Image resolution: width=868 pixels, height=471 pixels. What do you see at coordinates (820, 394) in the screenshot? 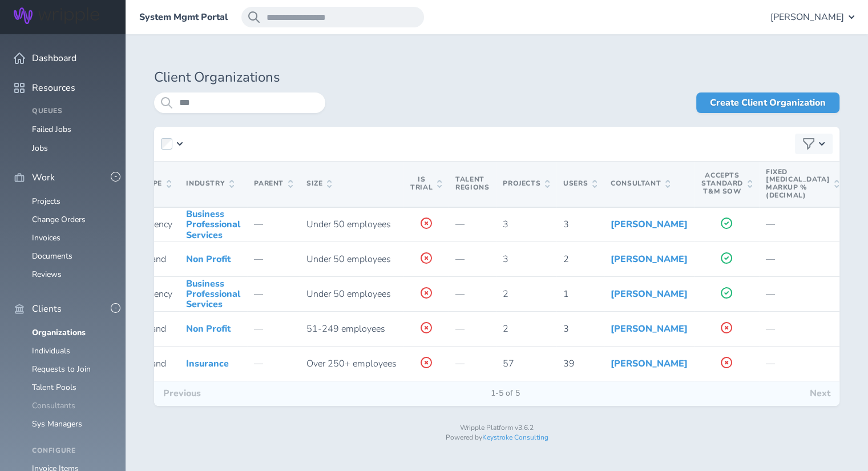
I see `button: Next` at bounding box center [820, 394].